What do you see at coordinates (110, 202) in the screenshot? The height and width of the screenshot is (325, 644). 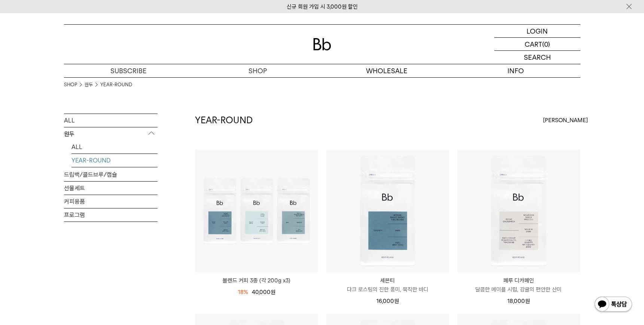 I see `a: 커피용품` at bounding box center [110, 202].